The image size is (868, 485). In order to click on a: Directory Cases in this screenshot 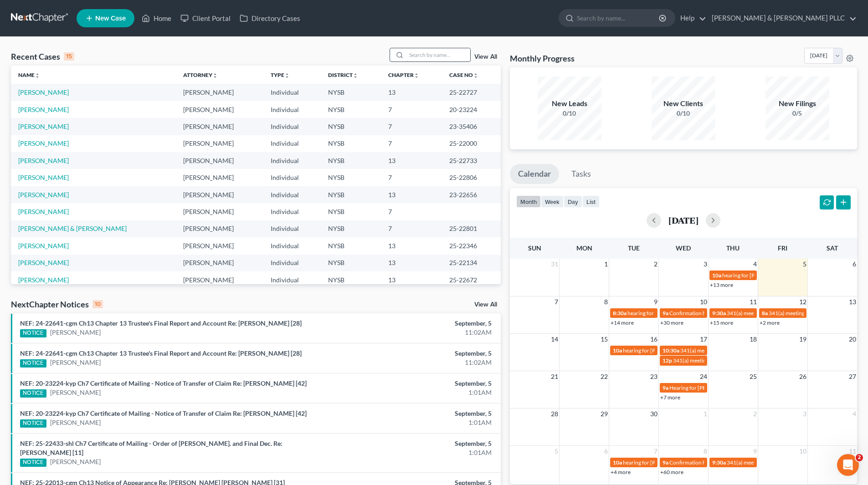, I will do `click(270, 18)`.